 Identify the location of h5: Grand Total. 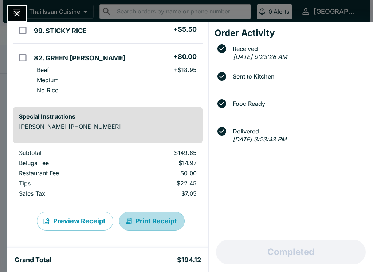
(33, 260).